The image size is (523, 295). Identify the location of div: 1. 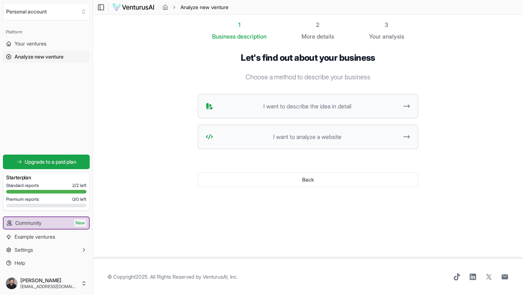
(239, 25).